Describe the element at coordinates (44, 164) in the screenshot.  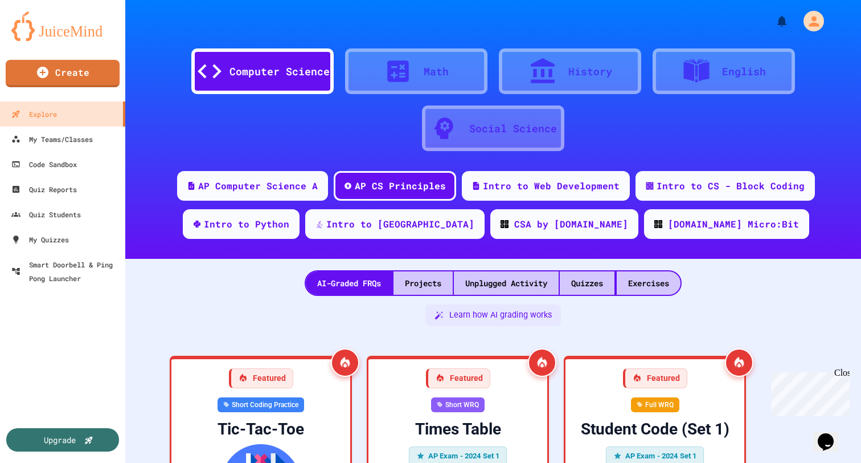
I see `div: Code Sandbox` at that location.